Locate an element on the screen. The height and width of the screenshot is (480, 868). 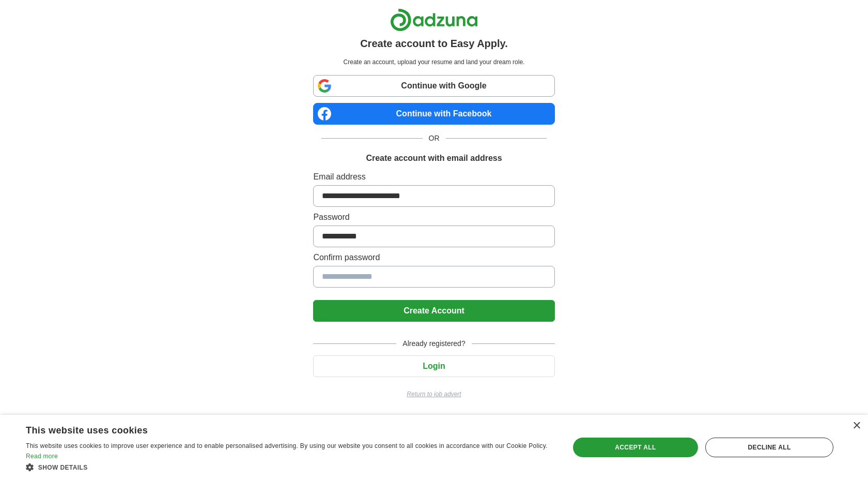
p: Return to job advert is located at coordinates (433, 394).